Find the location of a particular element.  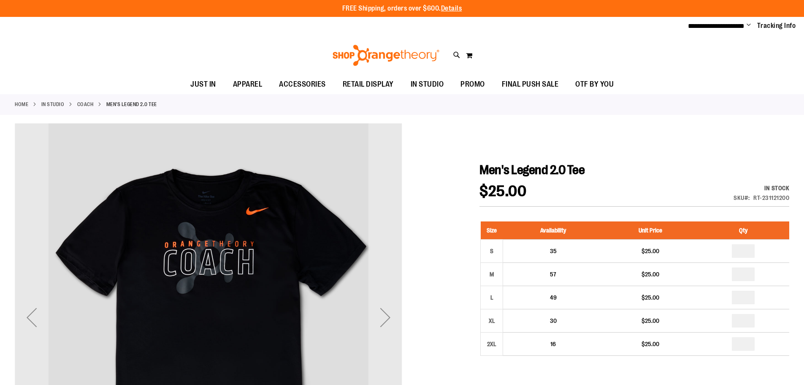

span: RETAIL DISPLAY is located at coordinates (368, 84).